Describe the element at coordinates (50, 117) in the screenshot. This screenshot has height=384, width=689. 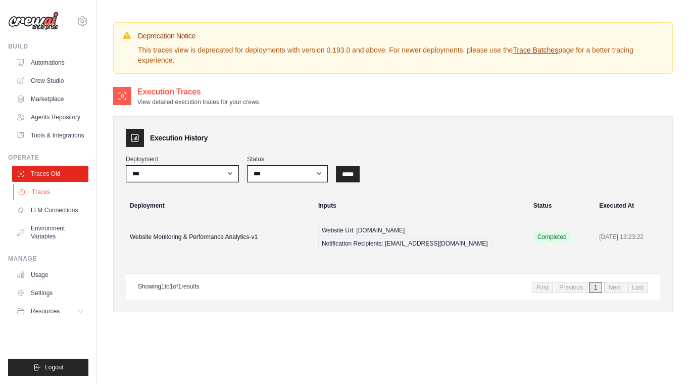
I see `a: Agents Repository` at that location.